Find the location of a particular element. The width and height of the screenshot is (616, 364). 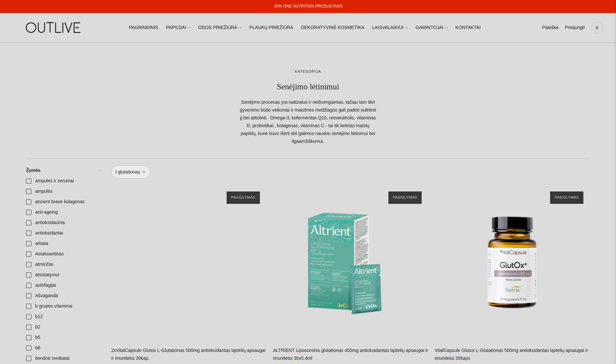

a: bendrai sveikatai is located at coordinates (64, 358).